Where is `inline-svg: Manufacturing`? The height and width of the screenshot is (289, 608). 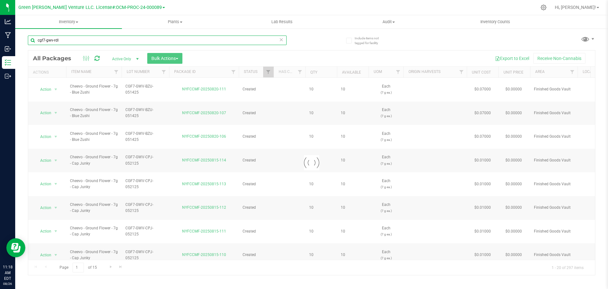 inline-svg: Manufacturing is located at coordinates (8, 35).